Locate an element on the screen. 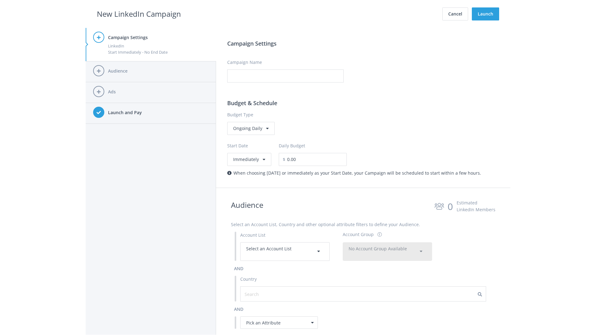 The height and width of the screenshot is (335, 596). div: Pick an Attribute is located at coordinates (279, 323).